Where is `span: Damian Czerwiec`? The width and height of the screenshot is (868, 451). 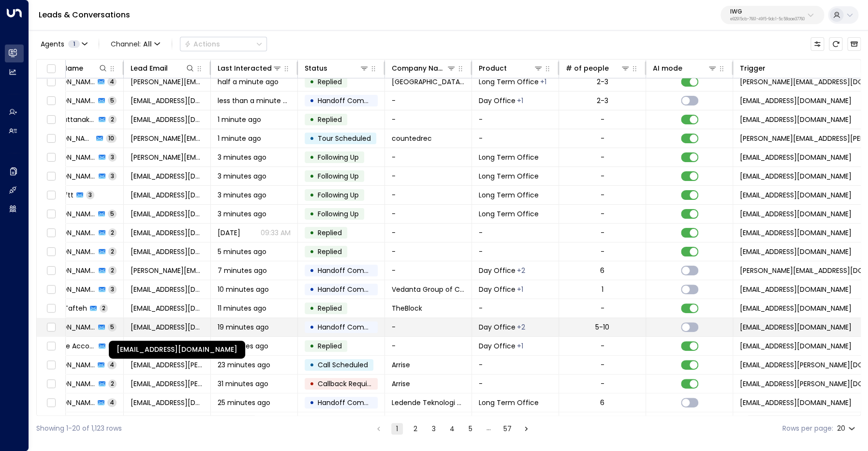
span: Damian Czerwiec is located at coordinates (70, 252).